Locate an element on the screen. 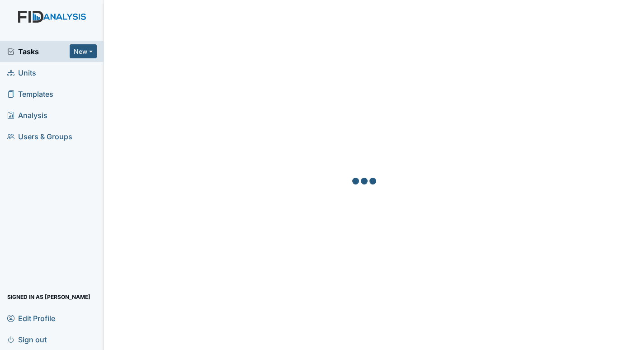 The image size is (624, 350). button: New is located at coordinates (83, 51).